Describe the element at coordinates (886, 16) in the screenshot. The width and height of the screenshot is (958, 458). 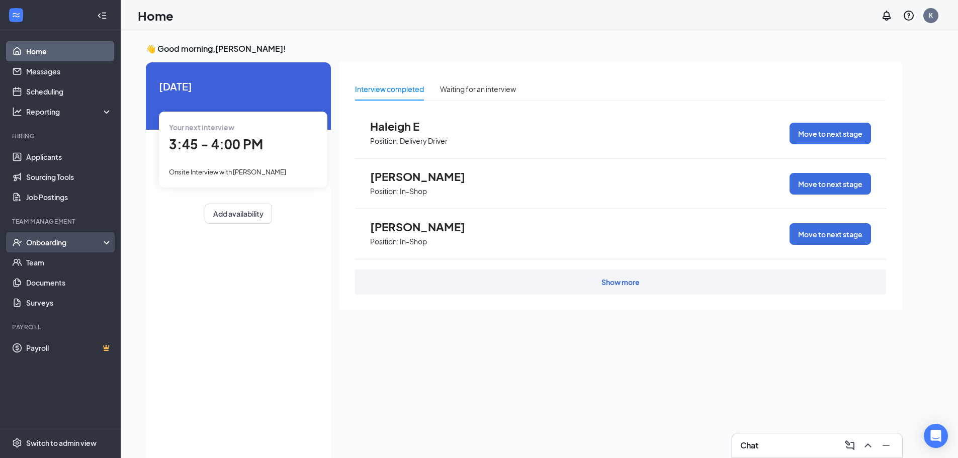
I see `svg: Notifications` at that location.